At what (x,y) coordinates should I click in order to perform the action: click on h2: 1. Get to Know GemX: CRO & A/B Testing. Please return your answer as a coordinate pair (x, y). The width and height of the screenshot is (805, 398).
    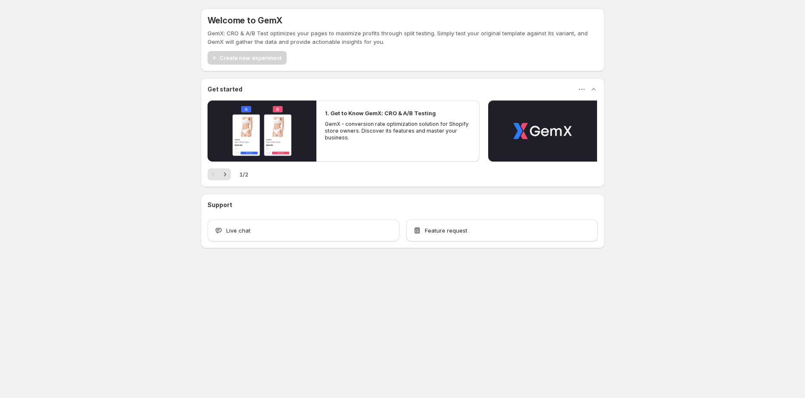
    Looking at the image, I should click on (380, 113).